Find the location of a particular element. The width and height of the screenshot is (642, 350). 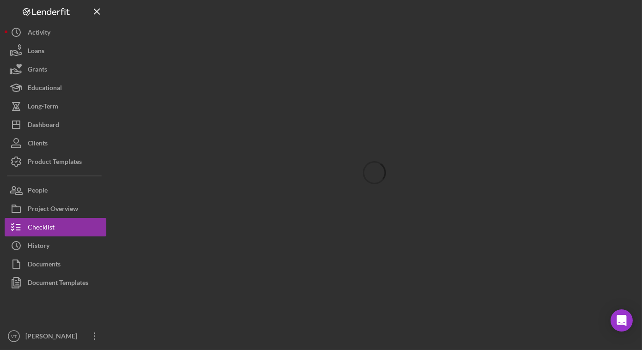

button: Project Overview is located at coordinates (55, 209).